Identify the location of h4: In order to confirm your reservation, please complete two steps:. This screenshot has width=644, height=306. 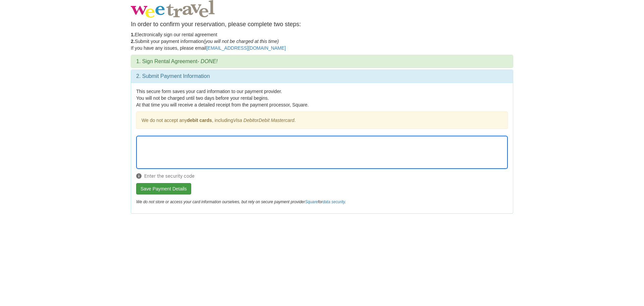
(322, 25).